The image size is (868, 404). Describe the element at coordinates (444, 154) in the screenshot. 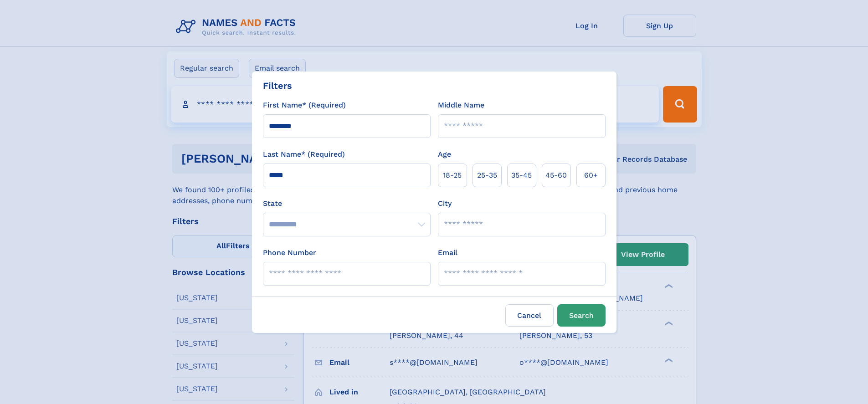

I see `label: Age` at that location.